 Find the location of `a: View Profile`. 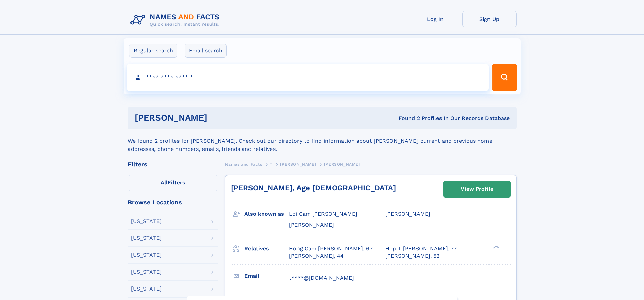

a: View Profile is located at coordinates (477, 189).